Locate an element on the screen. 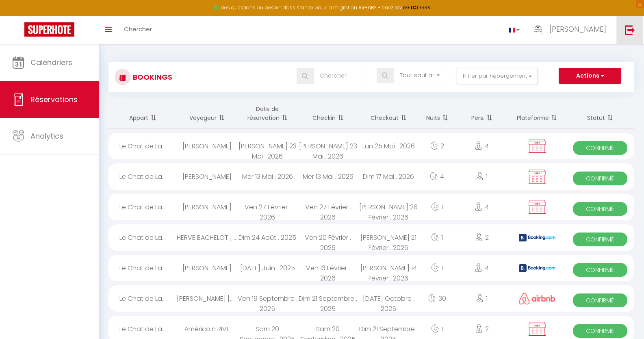 The width and height of the screenshot is (644, 339). th: Sort by rentals is located at coordinates (143, 114).